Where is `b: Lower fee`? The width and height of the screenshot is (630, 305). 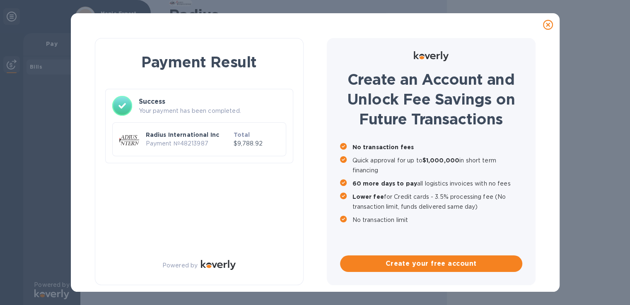 b: Lower fee is located at coordinates (368, 197).